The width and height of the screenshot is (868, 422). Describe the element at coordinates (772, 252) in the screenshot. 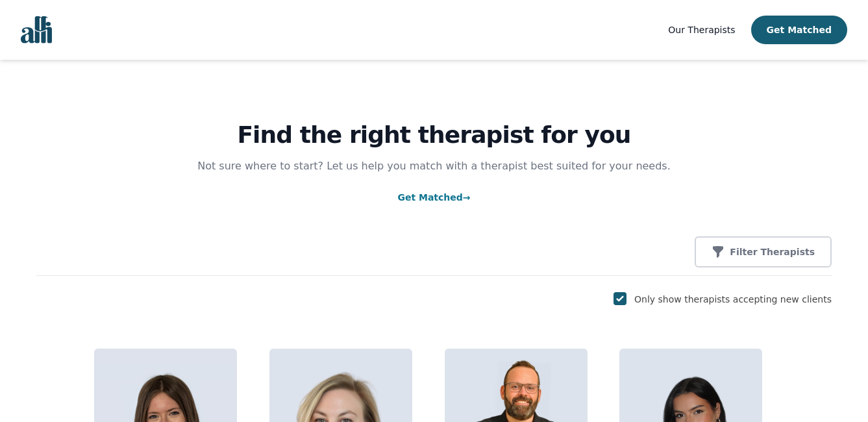

I see `p: Filter Therapists` at that location.